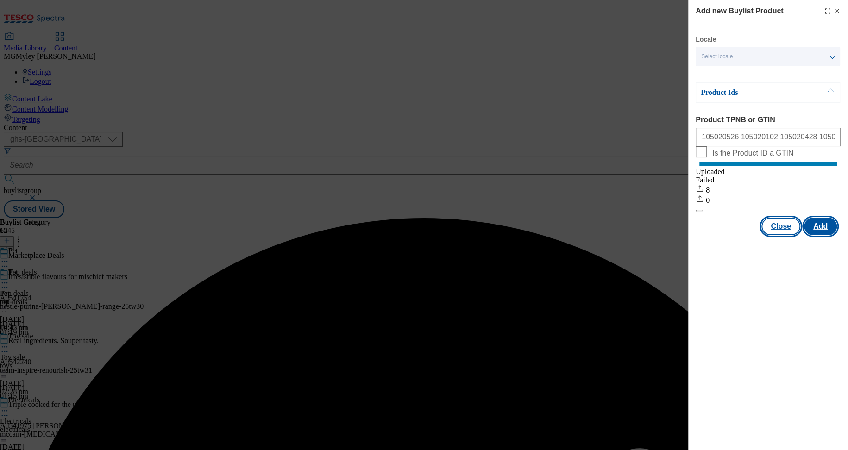 The width and height of the screenshot is (848, 450). Describe the element at coordinates (768, 180) in the screenshot. I see `div: Failed` at that location.